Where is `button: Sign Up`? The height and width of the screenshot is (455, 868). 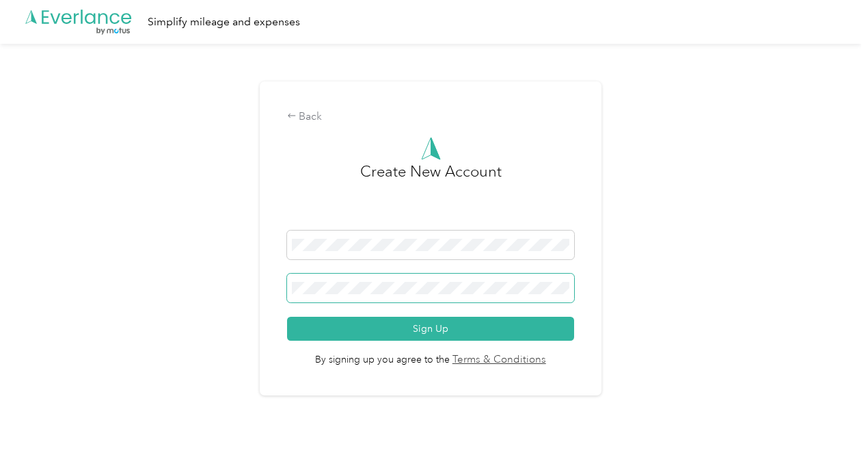
button: Sign Up is located at coordinates (431, 328).